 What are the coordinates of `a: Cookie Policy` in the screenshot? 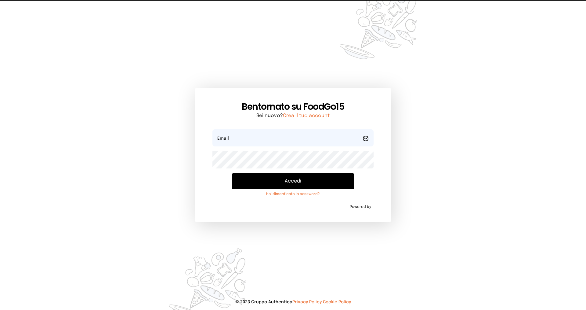 It's located at (337, 302).